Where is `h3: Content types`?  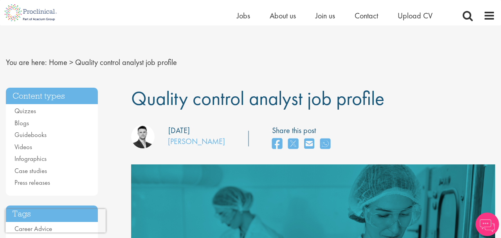
h3: Content types is located at coordinates (52, 96).